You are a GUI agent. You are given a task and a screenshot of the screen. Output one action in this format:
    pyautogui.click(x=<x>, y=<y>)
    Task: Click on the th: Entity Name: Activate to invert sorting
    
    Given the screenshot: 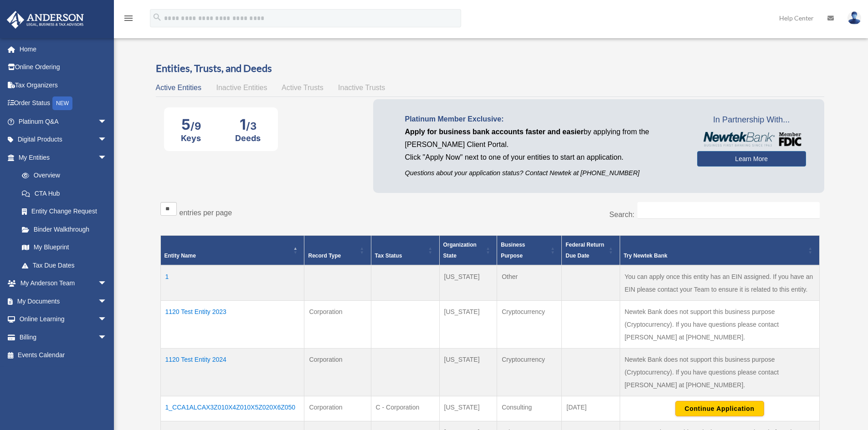 What is the action you would take?
    pyautogui.click(x=232, y=250)
    